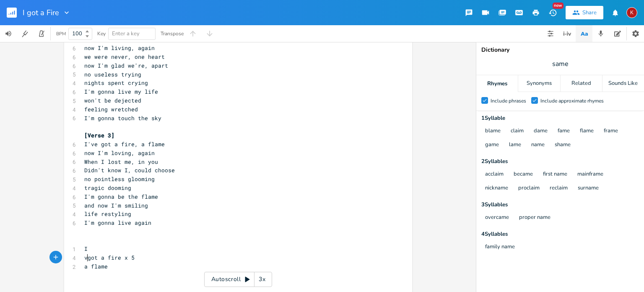 The width and height of the screenshot is (644, 292). What do you see at coordinates (113, 74) in the screenshot?
I see `span: no useless trying` at bounding box center [113, 74].